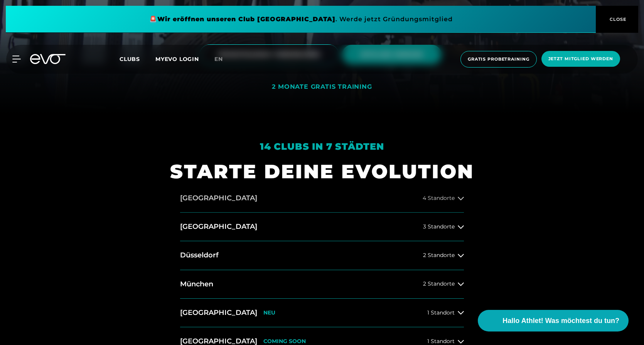 The height and width of the screenshot is (345, 644). I want to click on em: 14 Clubs in 7 Städten, so click(322, 146).